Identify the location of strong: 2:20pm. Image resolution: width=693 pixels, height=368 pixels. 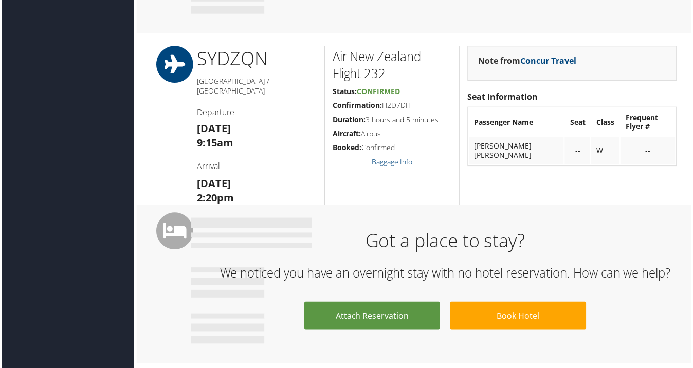
(215, 198).